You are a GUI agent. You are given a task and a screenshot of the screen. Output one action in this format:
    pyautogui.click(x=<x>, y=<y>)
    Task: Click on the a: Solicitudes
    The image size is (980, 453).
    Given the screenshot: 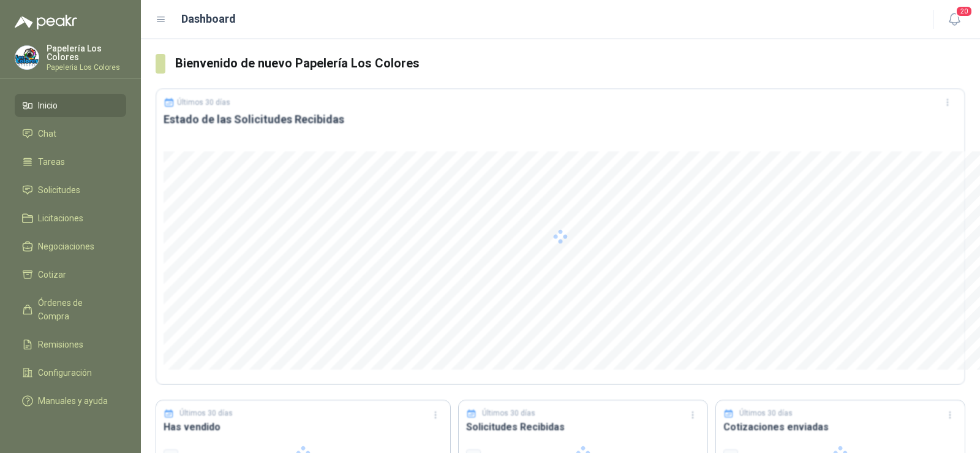 What is the action you would take?
    pyautogui.click(x=70, y=190)
    